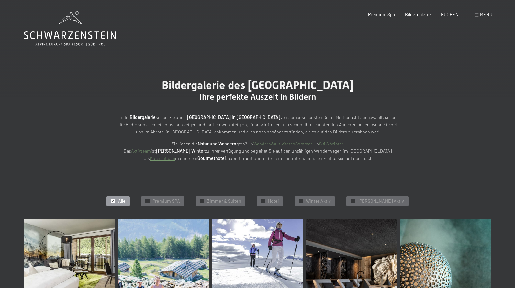  Describe the element at coordinates (224, 201) in the screenshot. I see `span: Zimmer & Suiten` at that location.